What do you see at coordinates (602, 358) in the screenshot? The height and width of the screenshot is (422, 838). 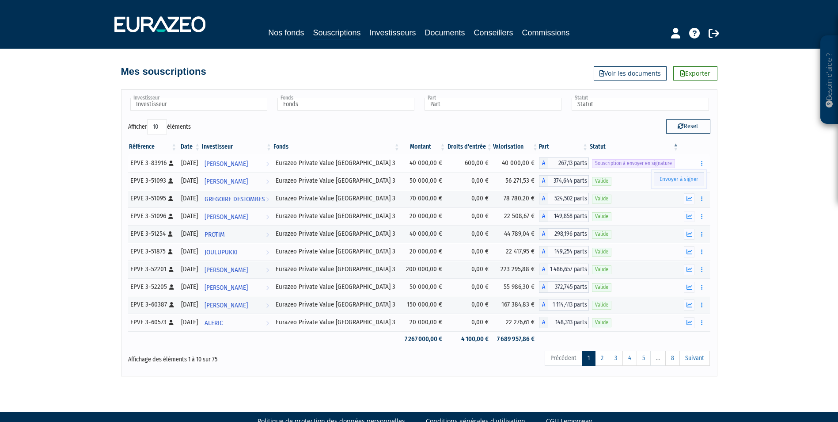 I see `a: 2` at bounding box center [602, 358].